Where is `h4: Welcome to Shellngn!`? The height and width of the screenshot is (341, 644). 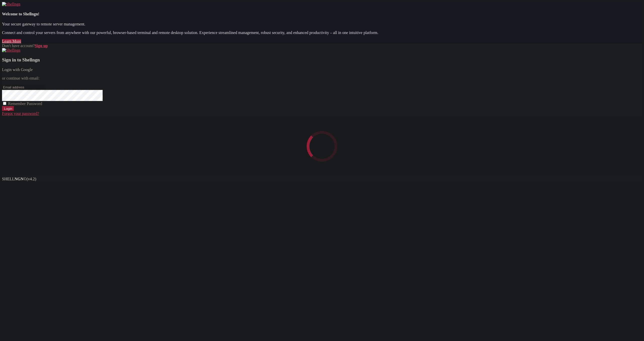 h4: Welcome to Shellngn! is located at coordinates (322, 14).